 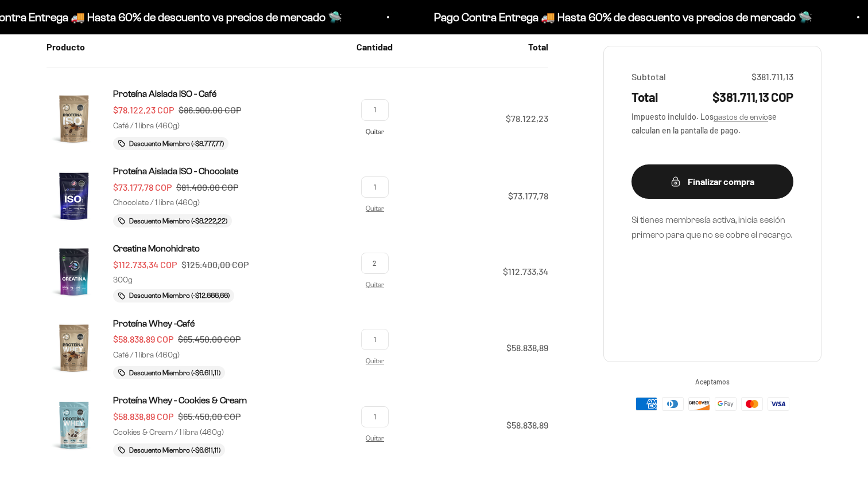 I want to click on div: Finalizar compra, so click(x=712, y=182).